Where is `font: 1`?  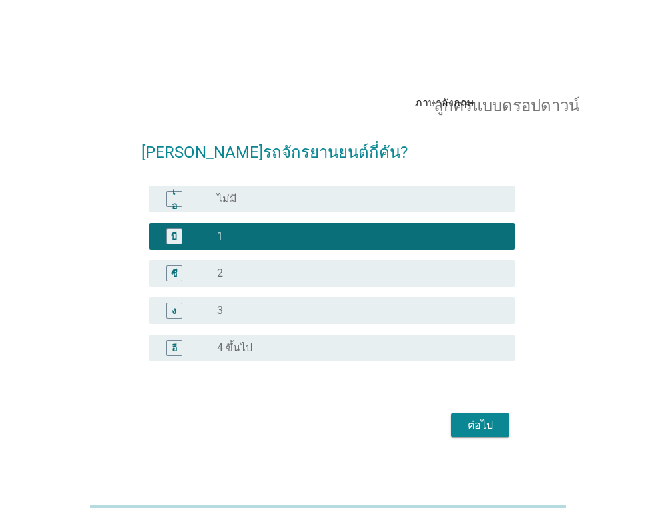
font: 1 is located at coordinates (220, 236).